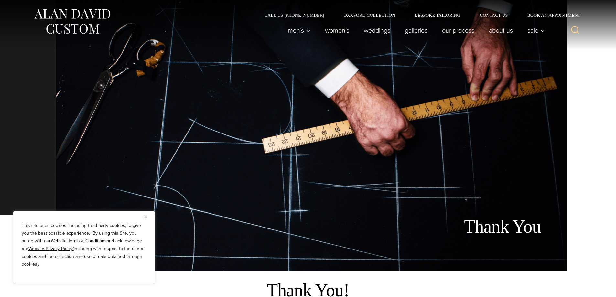 Image resolution: width=616 pixels, height=297 pixels. I want to click on span: Sale, so click(536, 30).